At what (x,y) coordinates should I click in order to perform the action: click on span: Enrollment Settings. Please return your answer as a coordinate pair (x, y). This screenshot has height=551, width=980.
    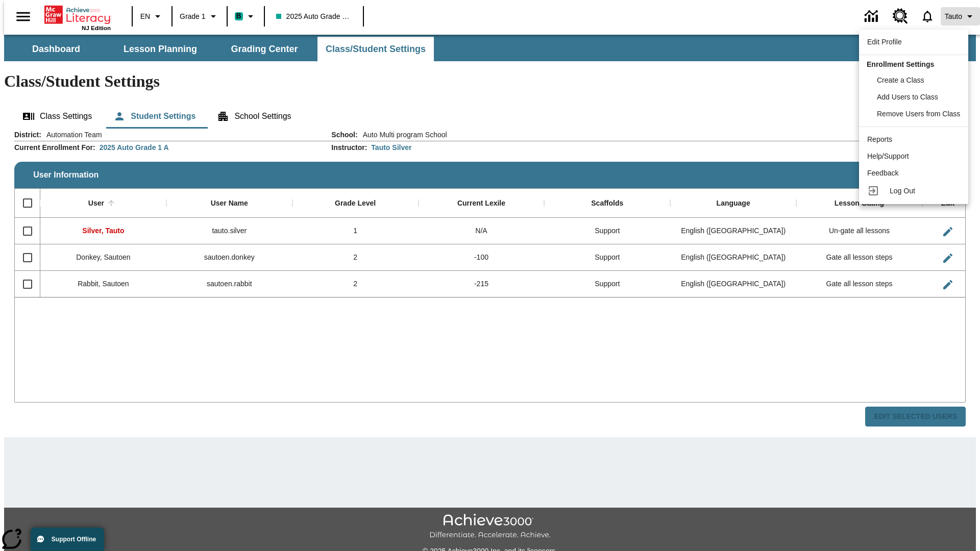
    Looking at the image, I should click on (900, 64).